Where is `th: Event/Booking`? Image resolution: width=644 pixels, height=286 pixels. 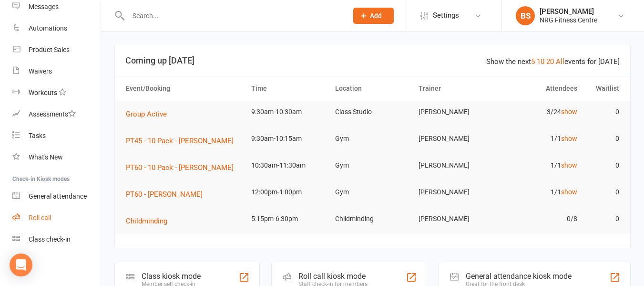 th: Event/Booking is located at coordinates (184, 88).